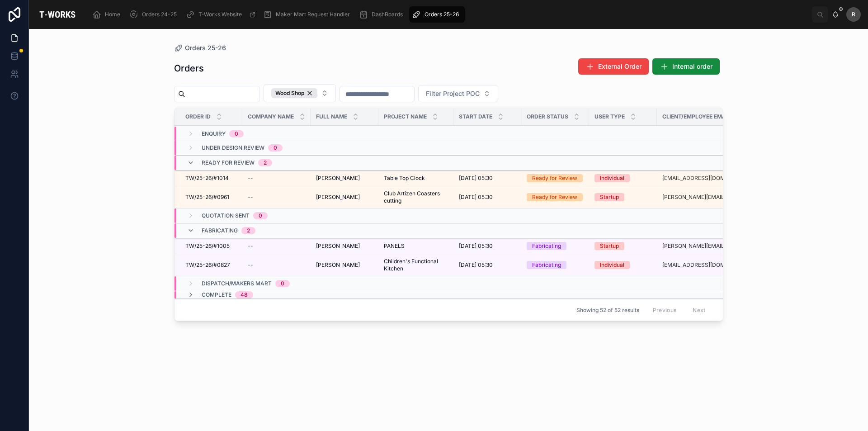 The height and width of the screenshot is (431, 868). What do you see at coordinates (686, 66) in the screenshot?
I see `button: Internal order` at bounding box center [686, 66].